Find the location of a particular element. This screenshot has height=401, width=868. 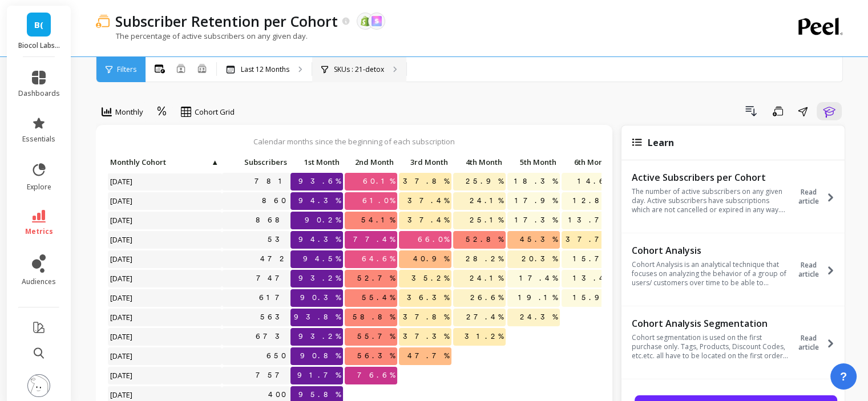

span: 12.8% is located at coordinates (593, 201).